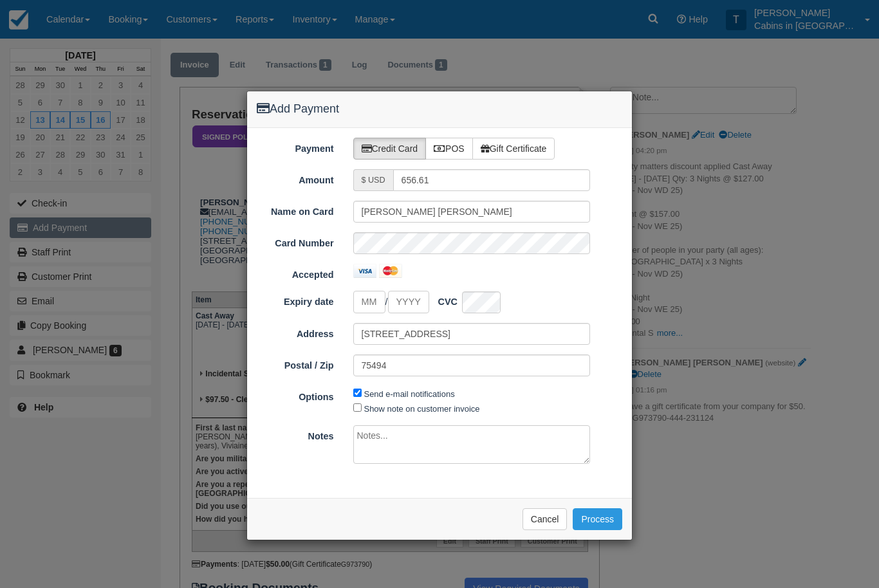 This screenshot has width=879, height=588. What do you see at coordinates (296, 395) in the screenshot?
I see `label: Options` at bounding box center [296, 395].